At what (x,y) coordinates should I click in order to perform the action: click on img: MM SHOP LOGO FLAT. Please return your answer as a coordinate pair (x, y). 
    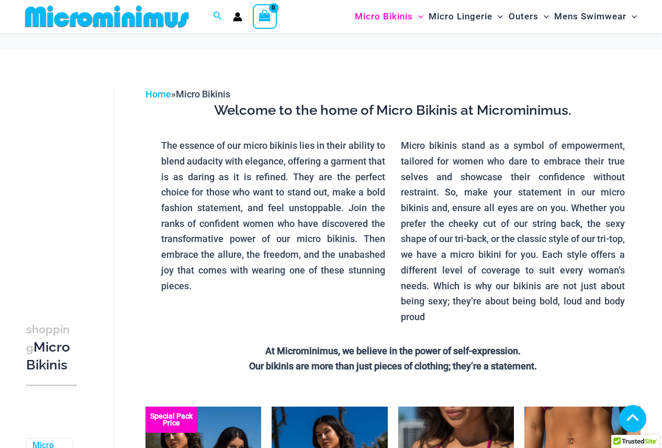
    Looking at the image, I should click on (107, 16).